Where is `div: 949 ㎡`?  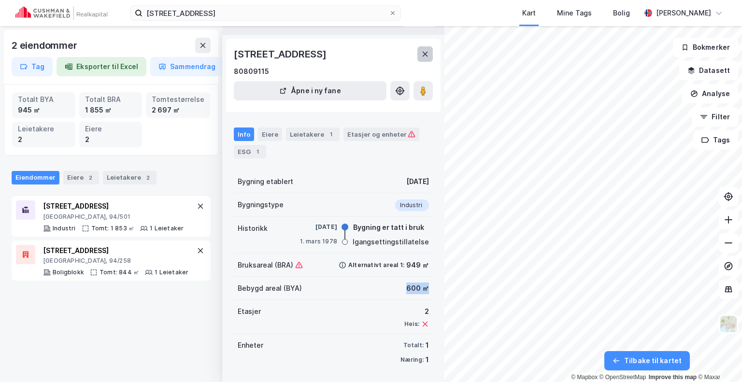 div: 949 ㎡ is located at coordinates (417, 265).